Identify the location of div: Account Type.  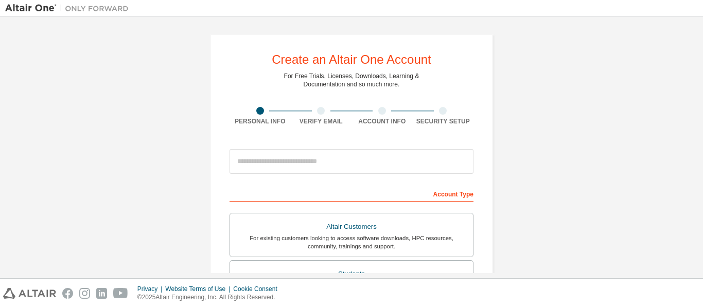
(351, 193).